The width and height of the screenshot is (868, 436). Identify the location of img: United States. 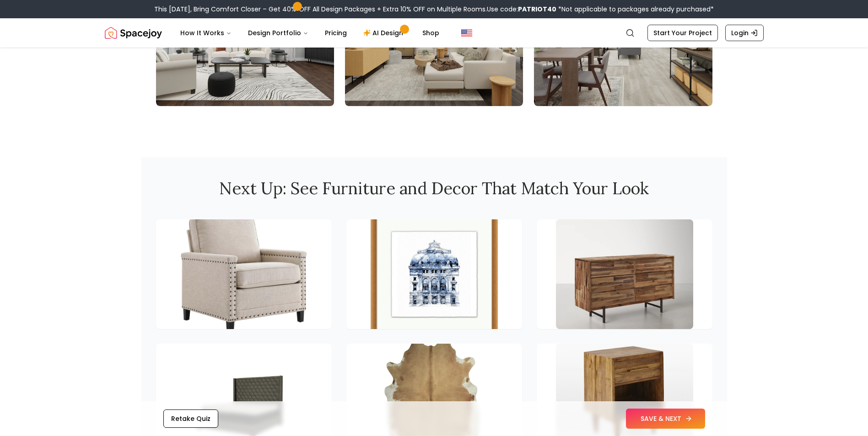
(467, 33).